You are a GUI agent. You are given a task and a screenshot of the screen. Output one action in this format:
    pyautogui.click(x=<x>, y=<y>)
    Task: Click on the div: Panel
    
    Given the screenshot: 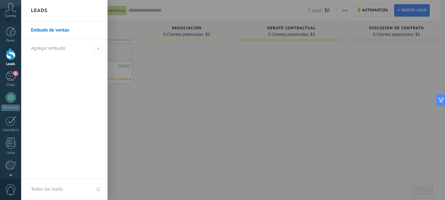 What is the action you would take?
    pyautogui.click(x=11, y=41)
    